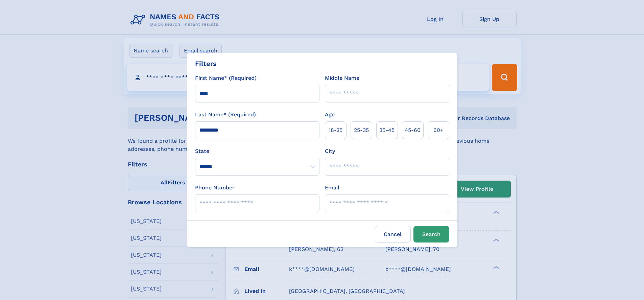 Image resolution: width=644 pixels, height=300 pixels. What do you see at coordinates (335, 130) in the screenshot?
I see `span: 18‑25` at bounding box center [335, 130].